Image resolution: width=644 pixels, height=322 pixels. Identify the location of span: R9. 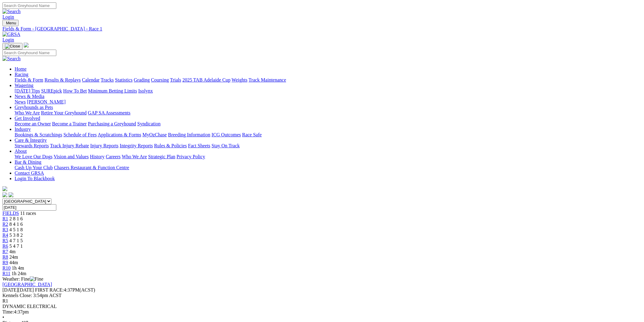
(5, 262).